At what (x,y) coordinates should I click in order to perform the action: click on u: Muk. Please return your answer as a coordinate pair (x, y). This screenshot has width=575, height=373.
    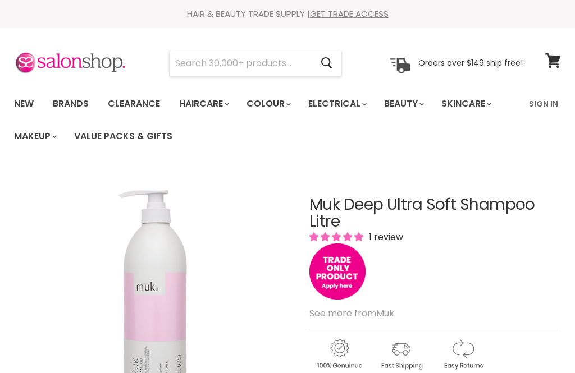
    Looking at the image, I should click on (385, 313).